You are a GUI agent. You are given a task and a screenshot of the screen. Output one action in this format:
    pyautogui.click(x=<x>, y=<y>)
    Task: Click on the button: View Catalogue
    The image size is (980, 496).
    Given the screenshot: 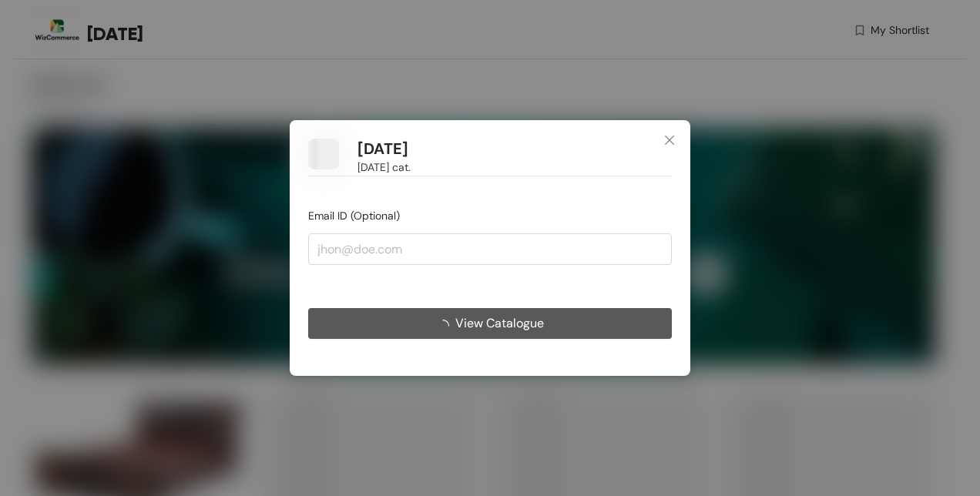 What is the action you would take?
    pyautogui.click(x=490, y=324)
    